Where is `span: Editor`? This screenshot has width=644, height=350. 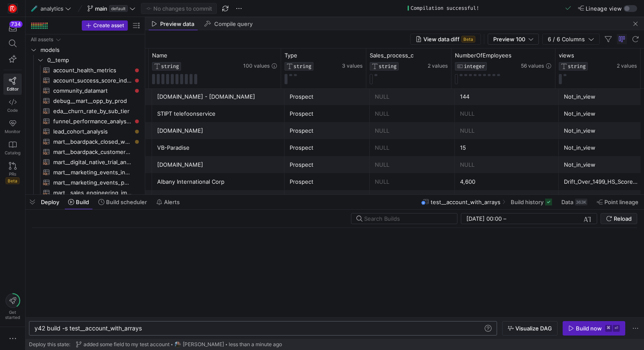
span: Editor is located at coordinates (13, 89).